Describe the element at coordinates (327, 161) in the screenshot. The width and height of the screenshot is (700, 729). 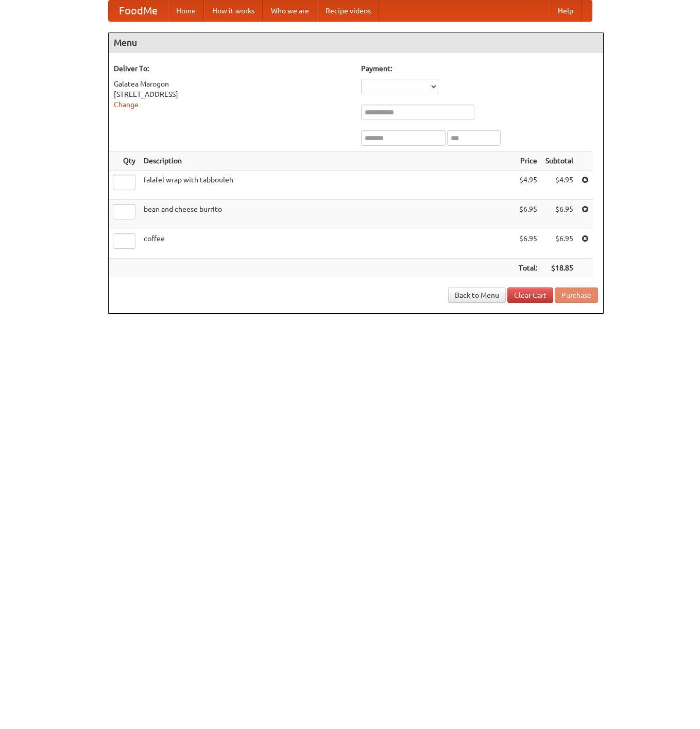
I see `th: Description` at that location.